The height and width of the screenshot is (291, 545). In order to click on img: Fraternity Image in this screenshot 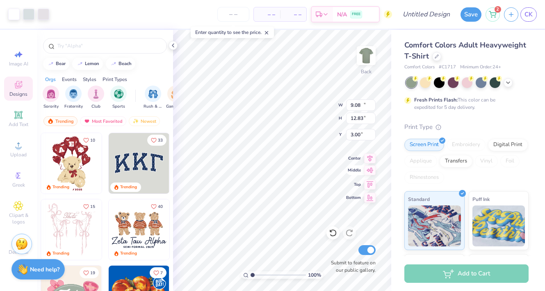, I will do `click(73, 94)`.